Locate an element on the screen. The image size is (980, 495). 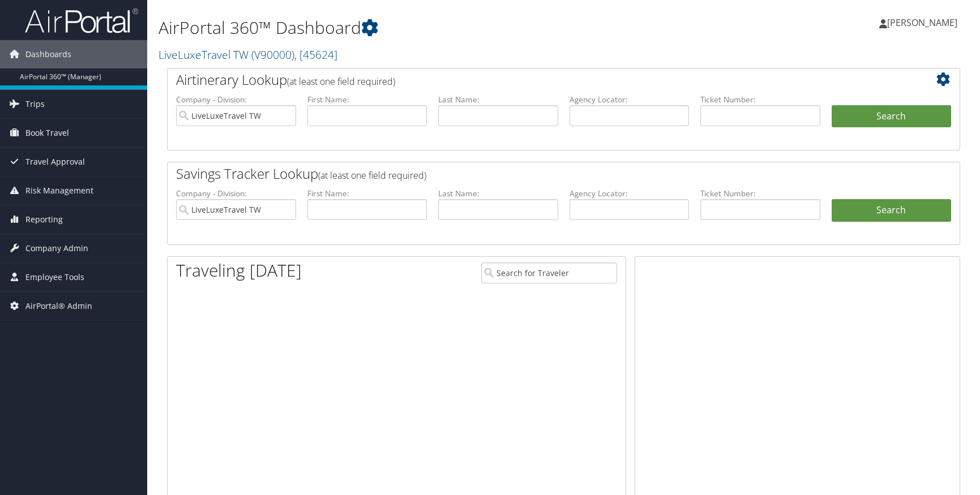
h2: Savings Tracker Lookup is located at coordinates (531, 174).